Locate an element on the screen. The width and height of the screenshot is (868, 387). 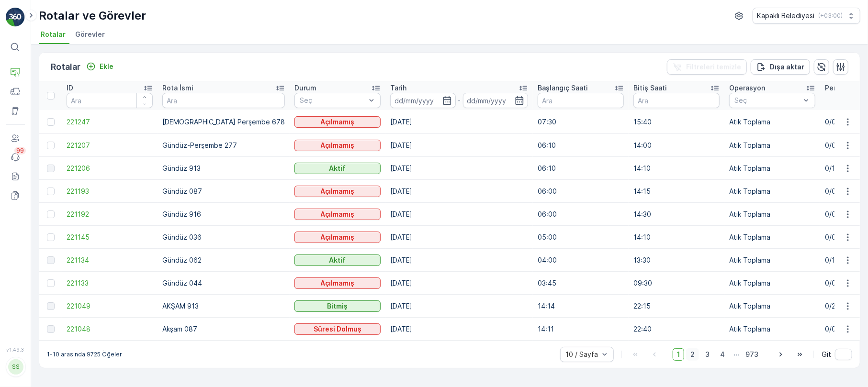
a: 221207 is located at coordinates (110, 145).